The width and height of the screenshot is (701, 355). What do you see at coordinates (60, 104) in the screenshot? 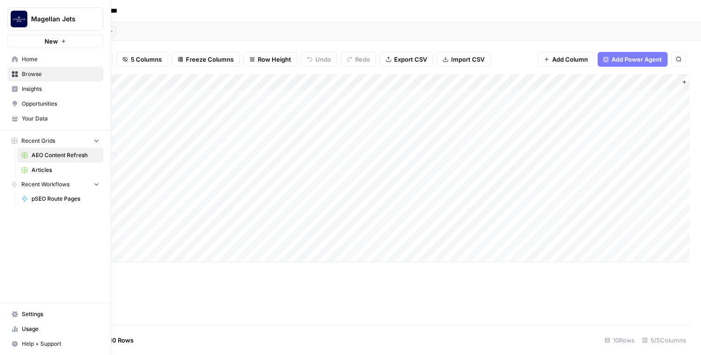
I see `span: Opportunities` at bounding box center [60, 104].